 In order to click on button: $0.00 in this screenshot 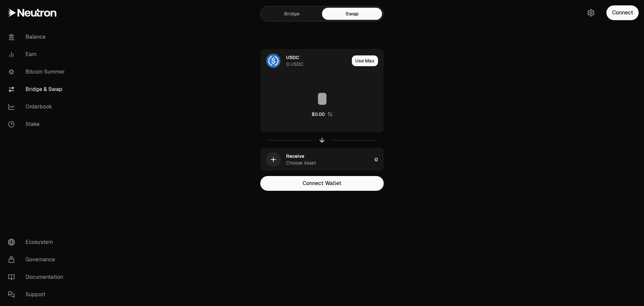, I will do `click(322, 114)`.